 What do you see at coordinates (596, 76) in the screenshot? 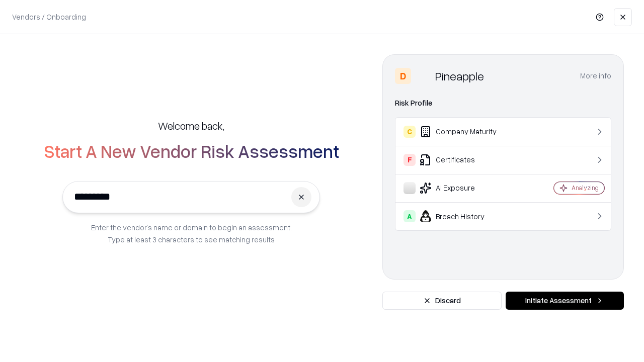
I see `button: More info` at bounding box center [596, 76].